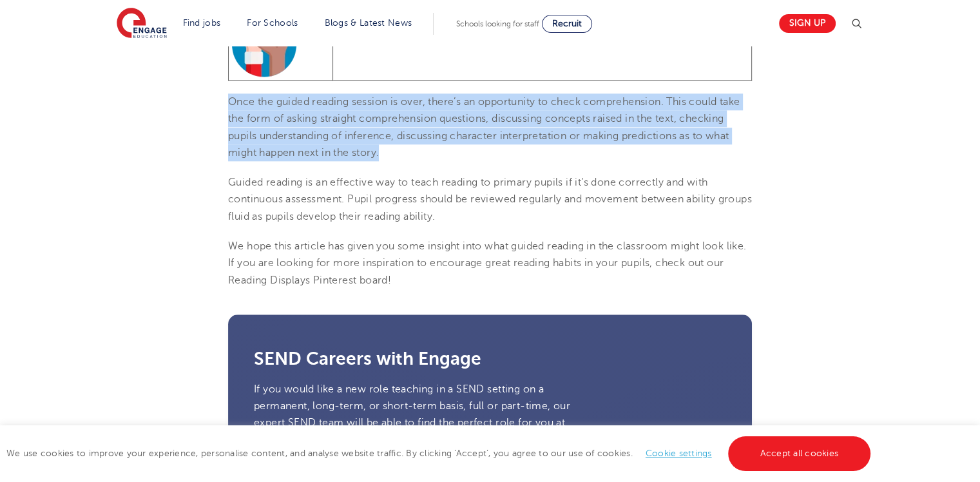 The height and width of the screenshot is (482, 980). Describe the element at coordinates (567, 23) in the screenshot. I see `span: Recruit` at that location.